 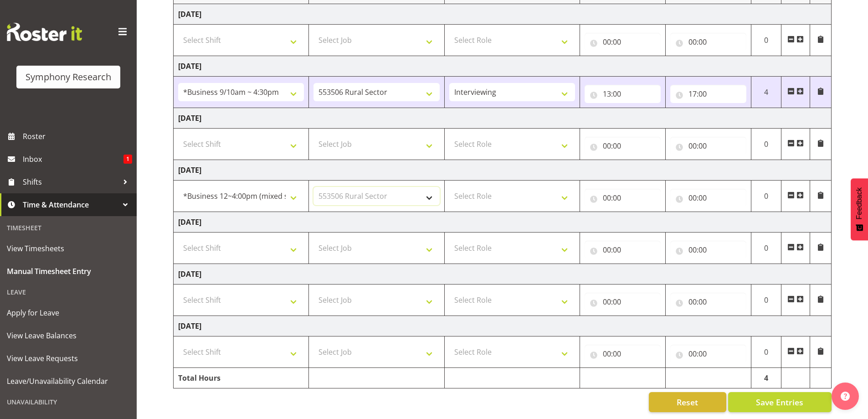 I want to click on a: Leave/Unavailability Calendar, so click(x=68, y=381).